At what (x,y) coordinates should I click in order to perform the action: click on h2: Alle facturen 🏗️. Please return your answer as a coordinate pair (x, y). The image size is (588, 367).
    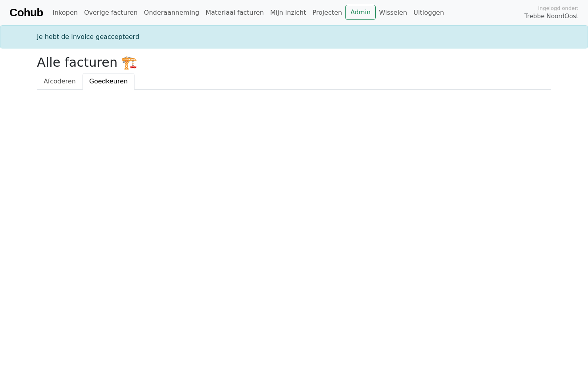
    Looking at the image, I should click on (294, 62).